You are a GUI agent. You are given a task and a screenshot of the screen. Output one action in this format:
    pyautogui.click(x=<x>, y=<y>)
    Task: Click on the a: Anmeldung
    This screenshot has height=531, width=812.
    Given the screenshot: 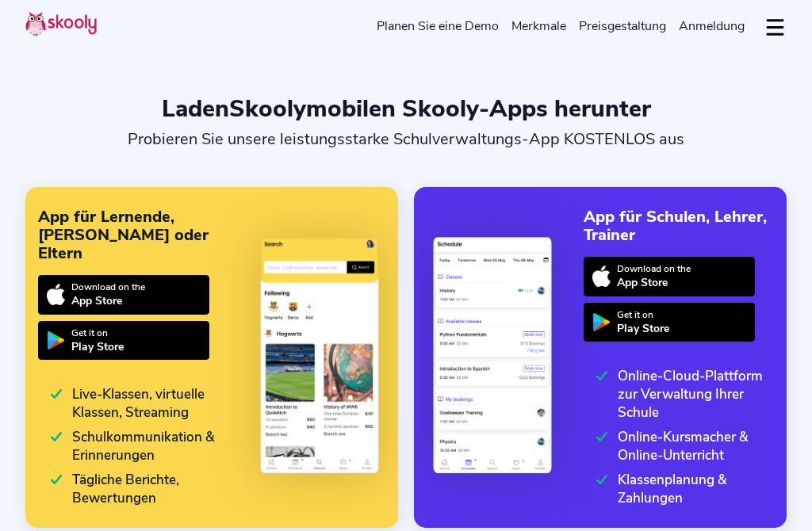 What is the action you would take?
    pyautogui.click(x=711, y=26)
    